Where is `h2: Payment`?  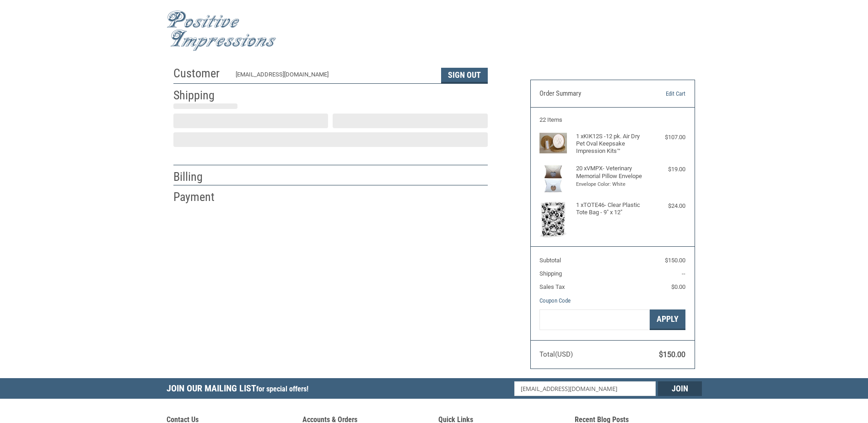
h2: Payment is located at coordinates (200, 197).